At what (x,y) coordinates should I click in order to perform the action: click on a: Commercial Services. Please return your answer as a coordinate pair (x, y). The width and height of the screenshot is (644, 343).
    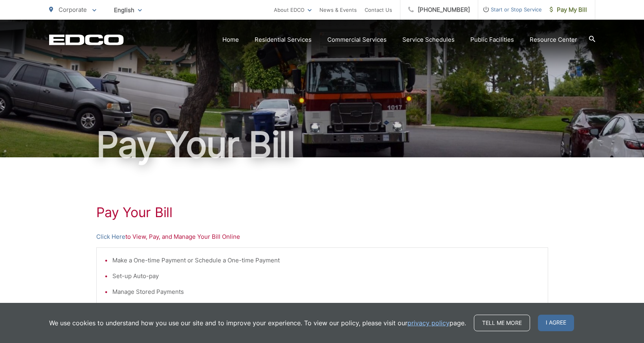
    Looking at the image, I should click on (357, 40).